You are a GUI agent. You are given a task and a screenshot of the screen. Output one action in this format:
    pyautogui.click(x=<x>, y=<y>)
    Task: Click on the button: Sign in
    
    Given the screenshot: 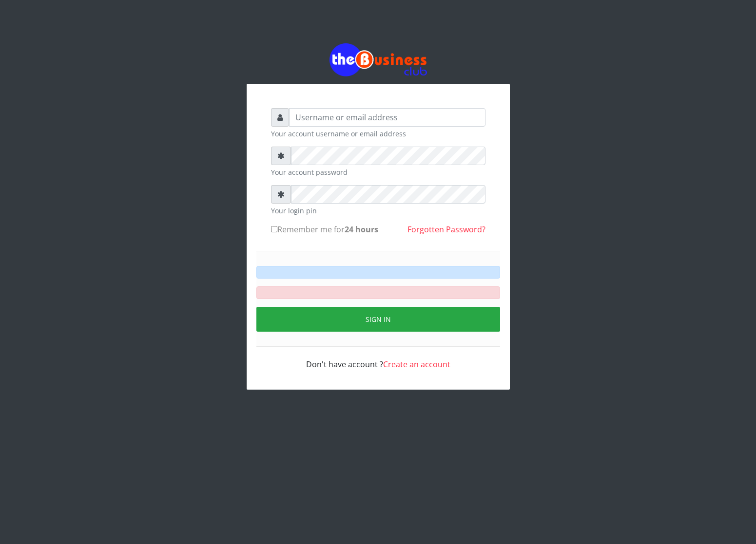 What is the action you would take?
    pyautogui.click(x=378, y=319)
    